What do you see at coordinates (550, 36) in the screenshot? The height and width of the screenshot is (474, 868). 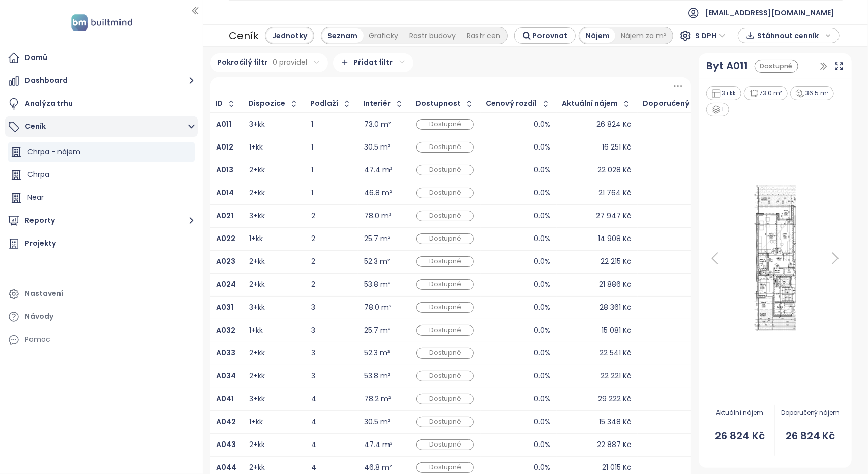 I see `span: Porovnat` at bounding box center [550, 36].